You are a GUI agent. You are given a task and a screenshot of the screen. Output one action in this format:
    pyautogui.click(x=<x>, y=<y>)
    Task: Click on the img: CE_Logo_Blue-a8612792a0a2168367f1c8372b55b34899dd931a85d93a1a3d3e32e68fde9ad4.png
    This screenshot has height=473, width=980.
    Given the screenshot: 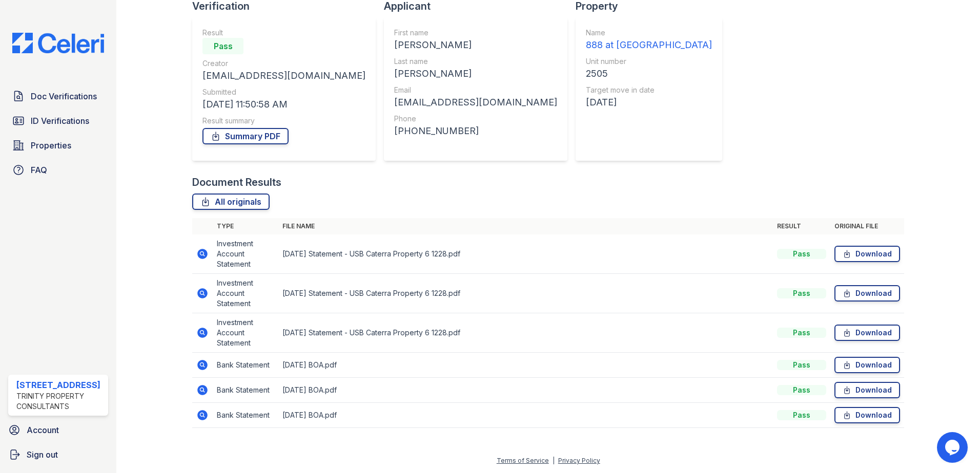 What is the action you would take?
    pyautogui.click(x=58, y=43)
    